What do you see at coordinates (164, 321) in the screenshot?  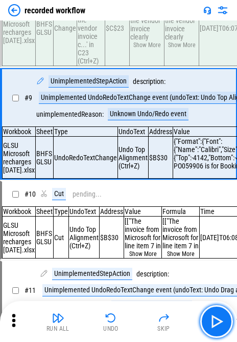 I see `button: Skip` at bounding box center [164, 321].